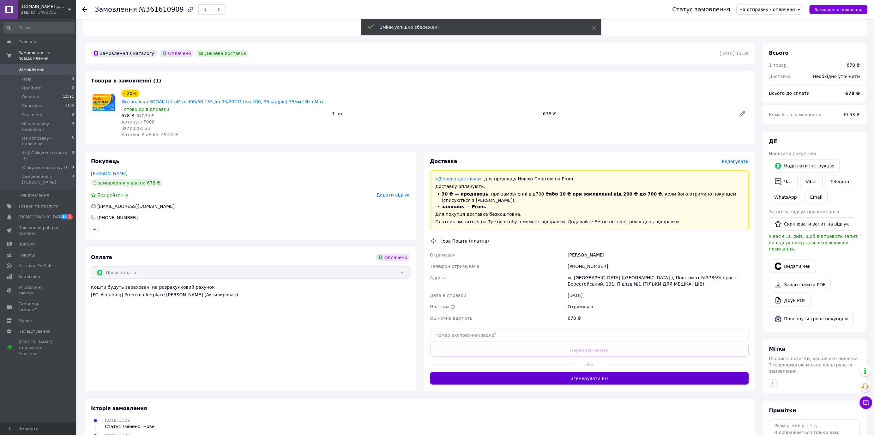 This screenshot has width=874, height=435. I want to click on span: Дата відправки, so click(448, 295).